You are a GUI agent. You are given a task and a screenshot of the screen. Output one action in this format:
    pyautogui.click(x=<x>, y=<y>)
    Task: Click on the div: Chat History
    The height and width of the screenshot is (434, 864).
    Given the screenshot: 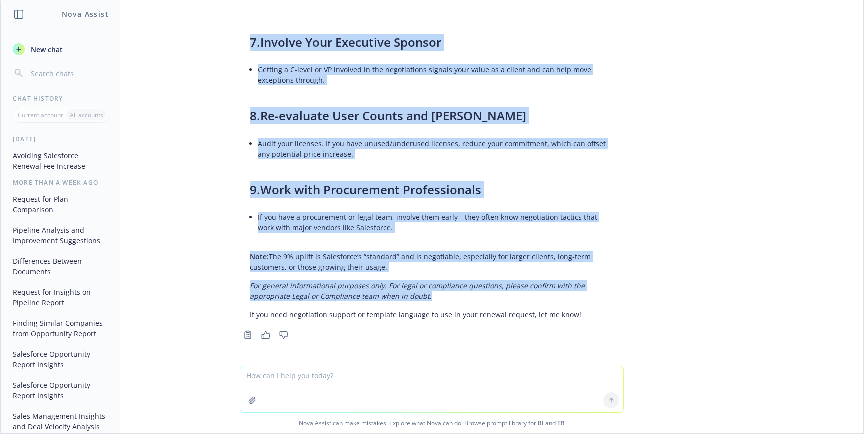 What is the action you would take?
    pyautogui.click(x=61, y=99)
    